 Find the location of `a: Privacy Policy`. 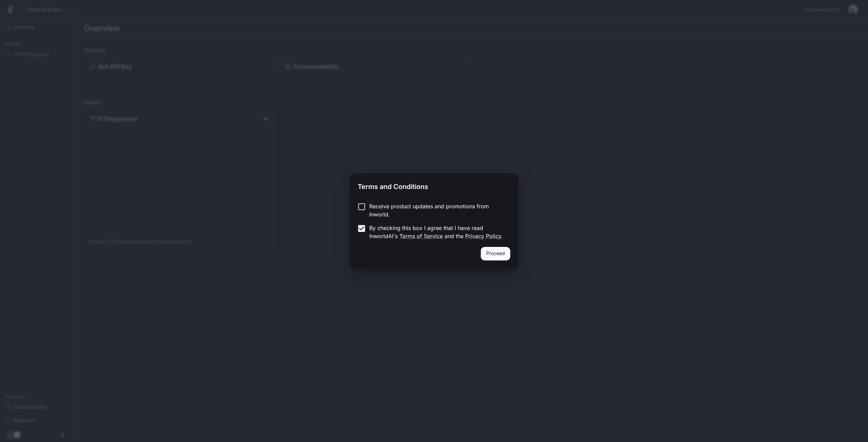

a: Privacy Policy is located at coordinates (483, 236).